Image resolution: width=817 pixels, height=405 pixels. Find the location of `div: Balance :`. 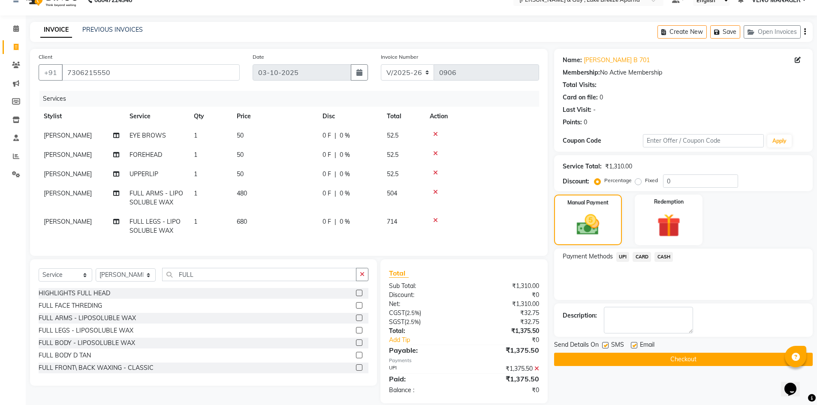

div: Balance : is located at coordinates (423, 390).